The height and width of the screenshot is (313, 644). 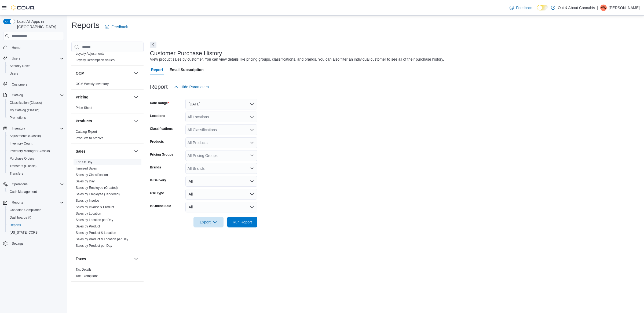 I want to click on span: Classification (Classic), so click(x=26, y=103).